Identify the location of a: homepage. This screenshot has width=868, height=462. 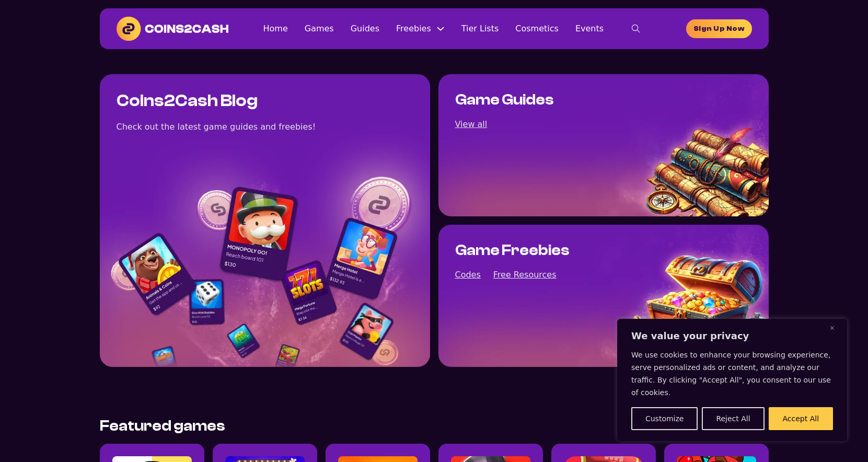
(719, 29).